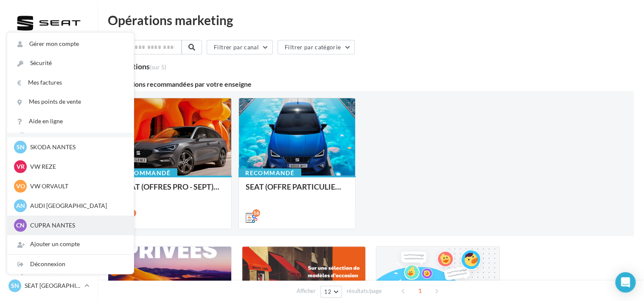  What do you see at coordinates (77, 147) in the screenshot?
I see `p: SKODA NANTES` at bounding box center [77, 147].